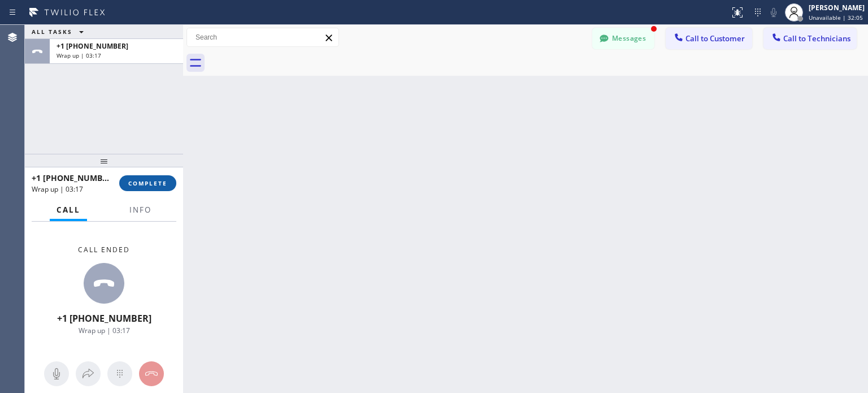 This screenshot has width=868, height=393. Describe the element at coordinates (263, 37) in the screenshot. I see `input: Search` at that location.